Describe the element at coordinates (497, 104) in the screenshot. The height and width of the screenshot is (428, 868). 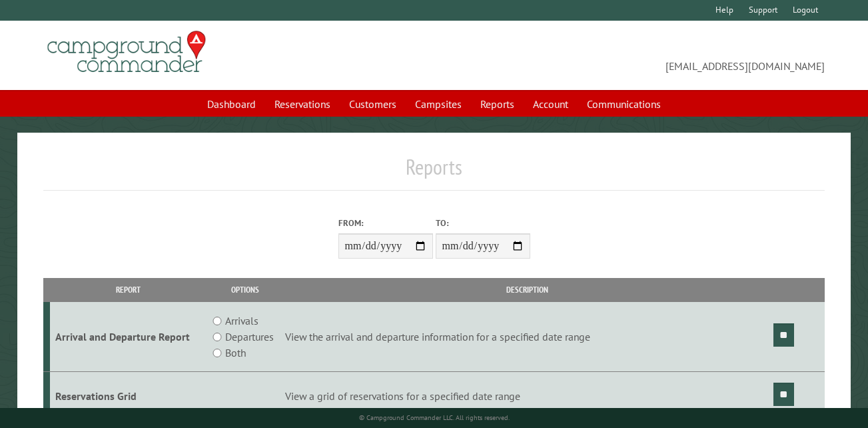
I see `a: Reports` at that location.